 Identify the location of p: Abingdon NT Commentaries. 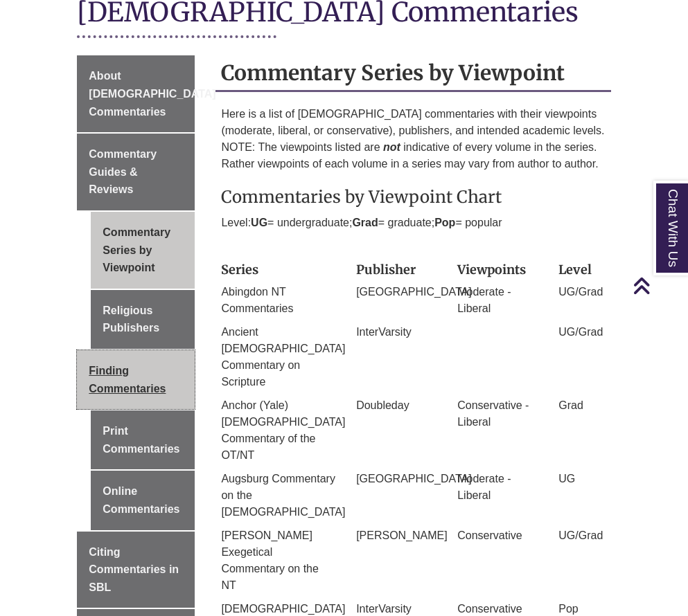
(278, 300).